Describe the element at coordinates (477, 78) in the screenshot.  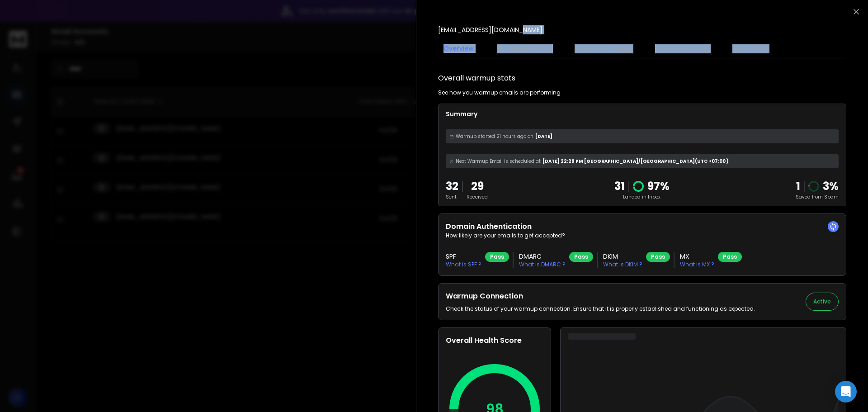
I see `h1: Overall warmup stats` at that location.